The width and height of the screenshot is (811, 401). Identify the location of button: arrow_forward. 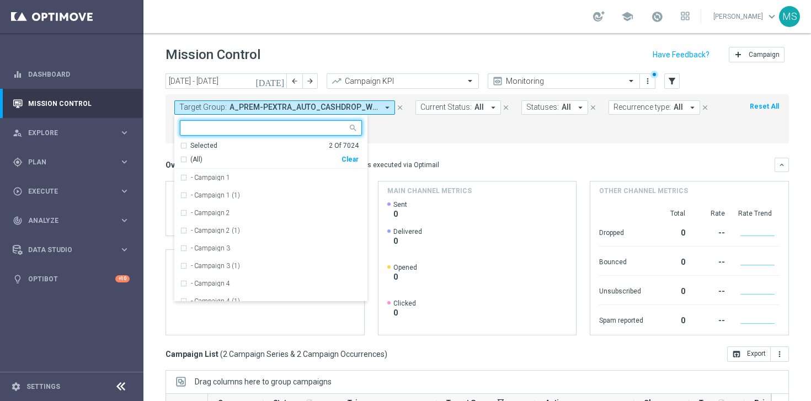
(310, 81).